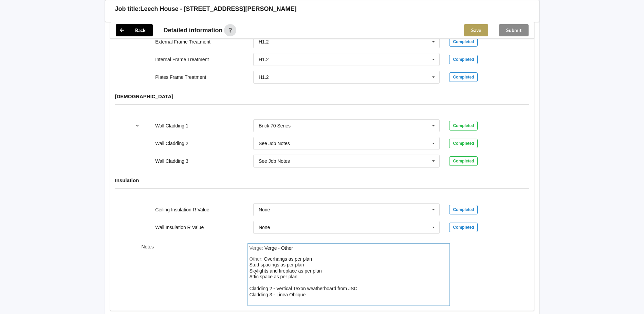 The image size is (644, 314). What do you see at coordinates (179, 227) in the screenshot?
I see `label: Wall Insulation R Value` at bounding box center [179, 227].